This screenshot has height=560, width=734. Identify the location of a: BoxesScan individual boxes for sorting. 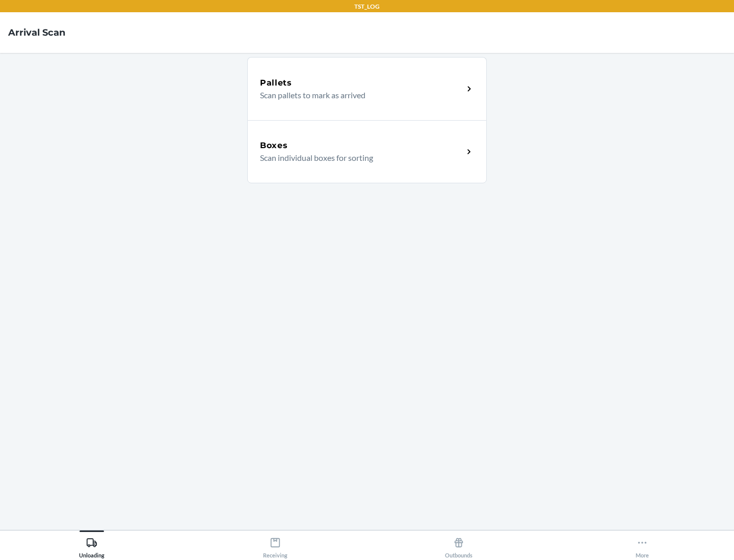
(367, 152).